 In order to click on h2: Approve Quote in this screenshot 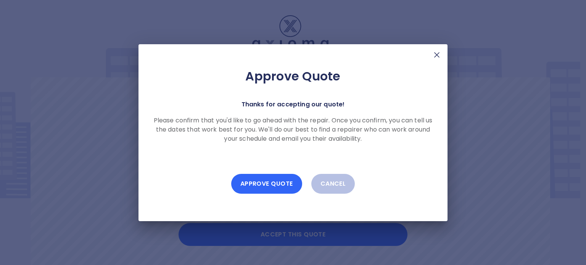, I will do `click(293, 76)`.